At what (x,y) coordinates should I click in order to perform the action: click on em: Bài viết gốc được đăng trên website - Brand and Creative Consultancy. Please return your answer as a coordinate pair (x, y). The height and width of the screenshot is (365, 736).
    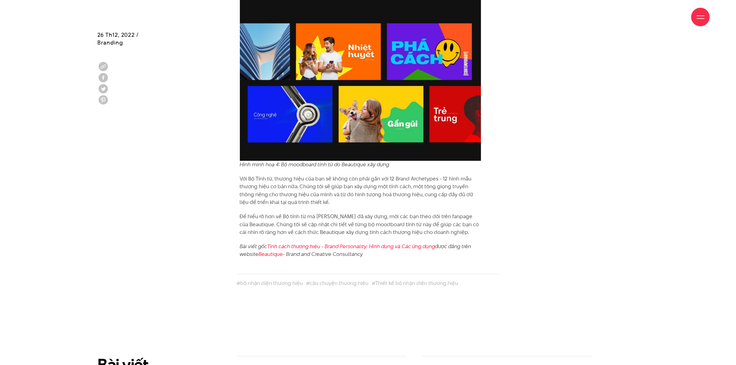
    Looking at the image, I should click on (355, 250).